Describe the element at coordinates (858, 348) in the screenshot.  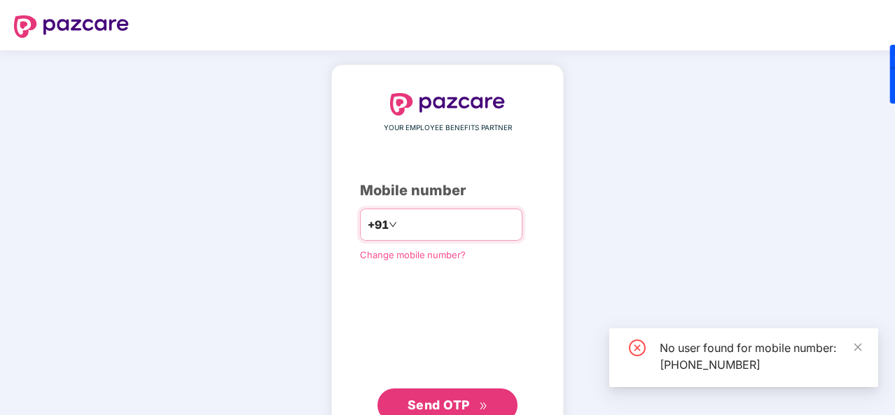
I see `span: close` at that location.